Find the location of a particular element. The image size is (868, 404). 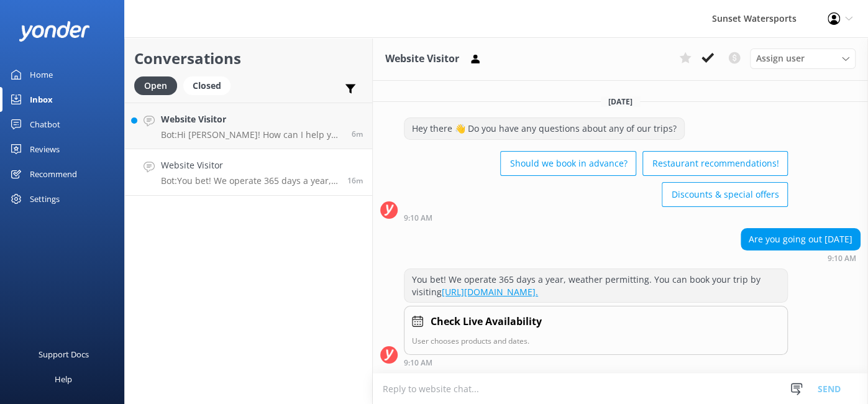

div: You bet! We operate 365 days a year, weather permitting. You can book your trip by visiting is located at coordinates (596, 285).